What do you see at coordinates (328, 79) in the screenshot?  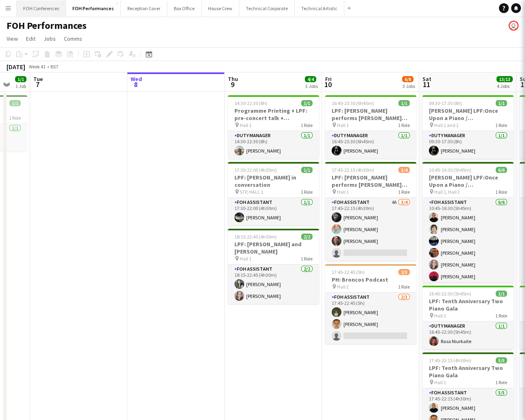 I see `span: Fri` at bounding box center [328, 79].